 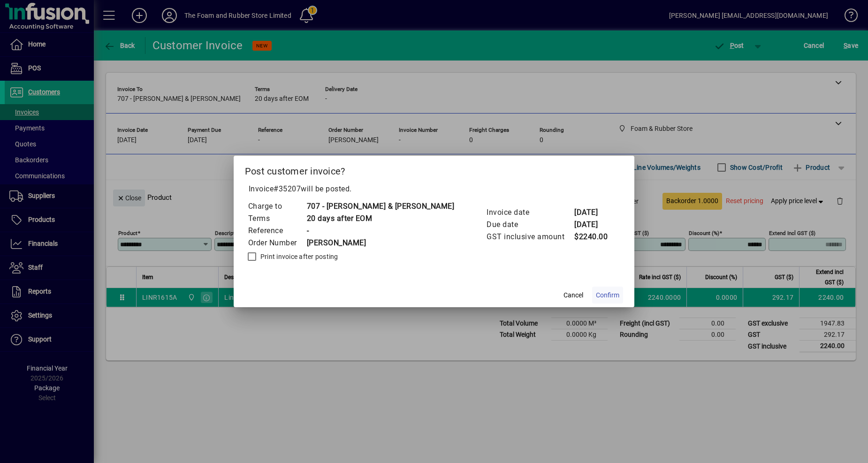 What do you see at coordinates (434, 170) in the screenshot?
I see `h2: Post customer invoice?` at bounding box center [434, 170].